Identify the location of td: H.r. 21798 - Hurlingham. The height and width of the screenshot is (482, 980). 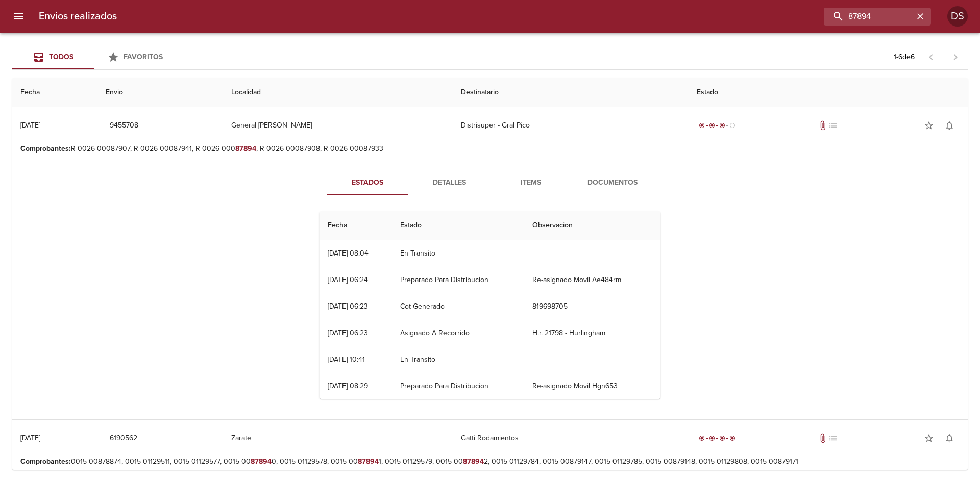
(592, 333).